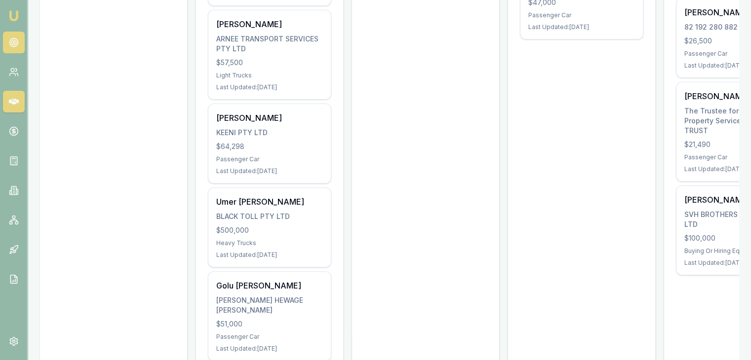 Image resolution: width=751 pixels, height=360 pixels. I want to click on div: $57,500, so click(269, 63).